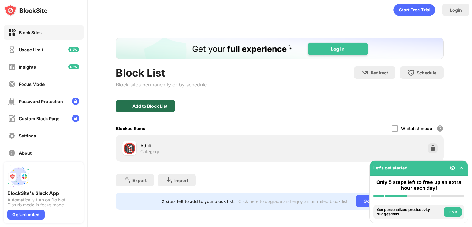 This screenshot has height=227, width=472. Describe the element at coordinates (161, 85) in the screenshot. I see `div: Block sites permanently or by schedule` at that location.